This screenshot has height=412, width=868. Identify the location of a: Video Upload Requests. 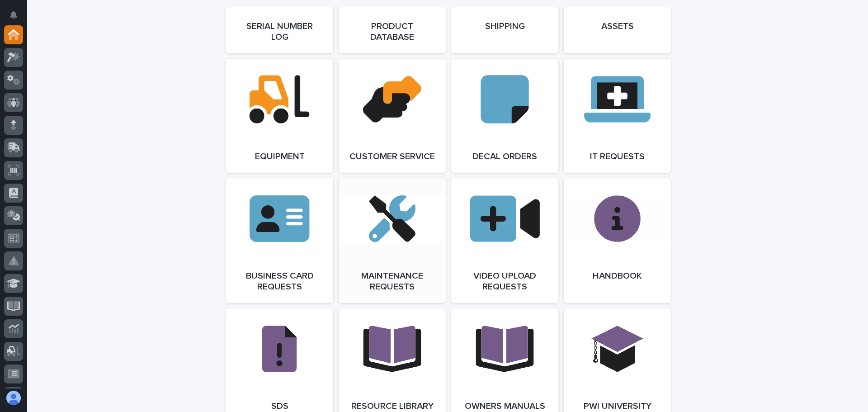
(504, 240).